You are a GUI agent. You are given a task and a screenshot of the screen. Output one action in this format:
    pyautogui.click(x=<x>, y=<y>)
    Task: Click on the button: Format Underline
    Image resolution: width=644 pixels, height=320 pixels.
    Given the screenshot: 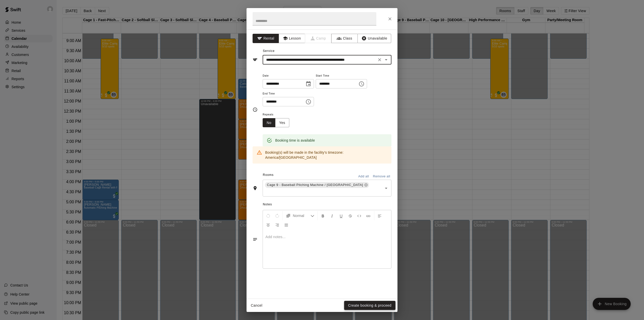 What is the action you would take?
    pyautogui.click(x=341, y=215)
    